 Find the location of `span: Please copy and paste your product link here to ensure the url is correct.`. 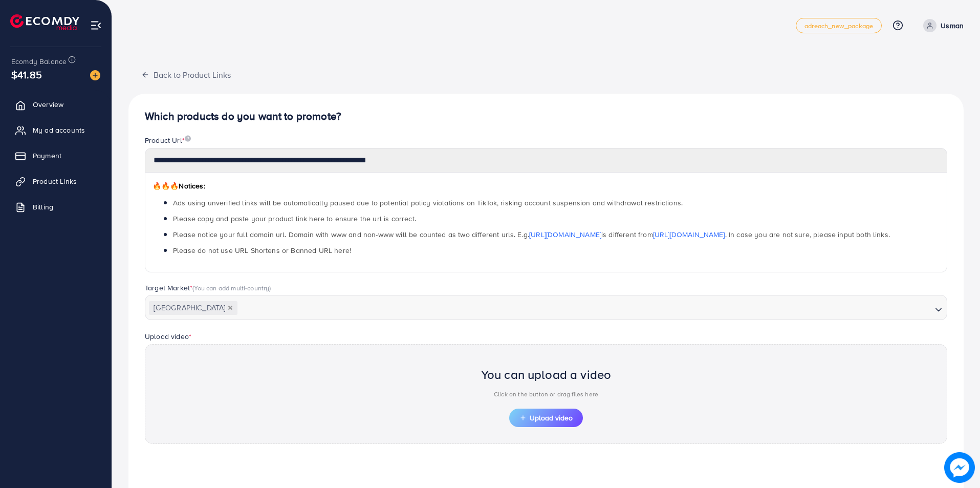

span: Please copy and paste your product link here to ensure the url is correct. is located at coordinates (294, 218).